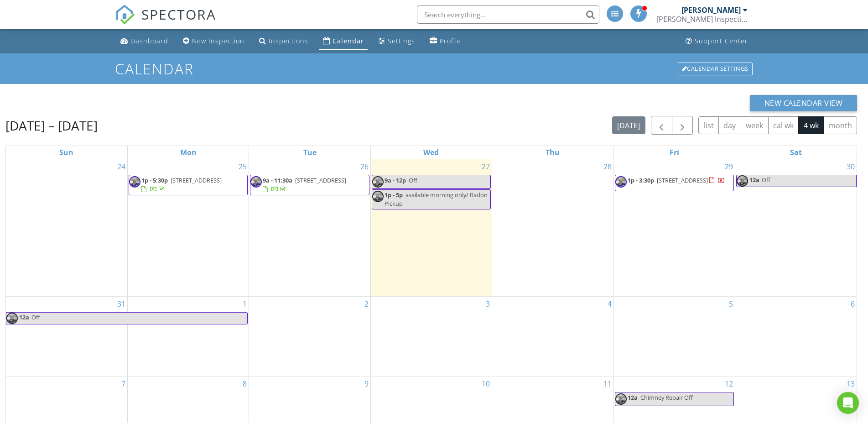 Image resolution: width=868 pixels, height=423 pixels. I want to click on div: Dashboard, so click(149, 41).